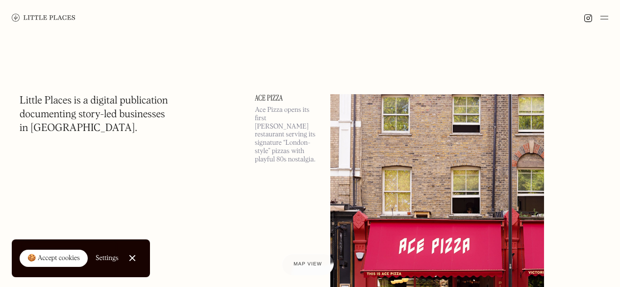  I want to click on a: 🍪 Accept cookies, so click(53, 258).